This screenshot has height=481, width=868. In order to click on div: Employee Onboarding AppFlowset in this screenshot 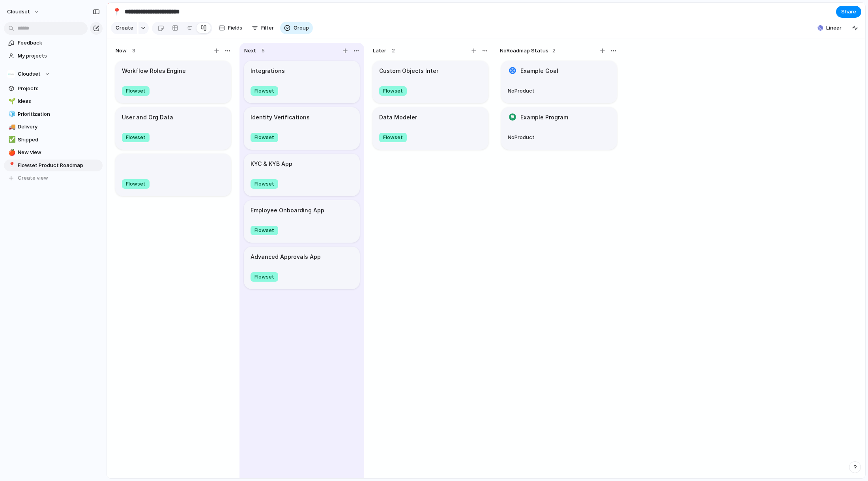, I will do `click(302, 221)`.